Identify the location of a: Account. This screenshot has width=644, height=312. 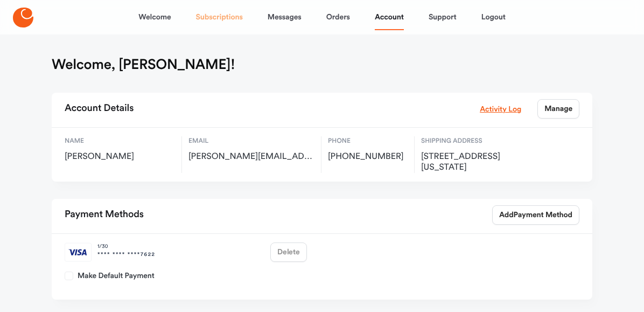
(389, 17).